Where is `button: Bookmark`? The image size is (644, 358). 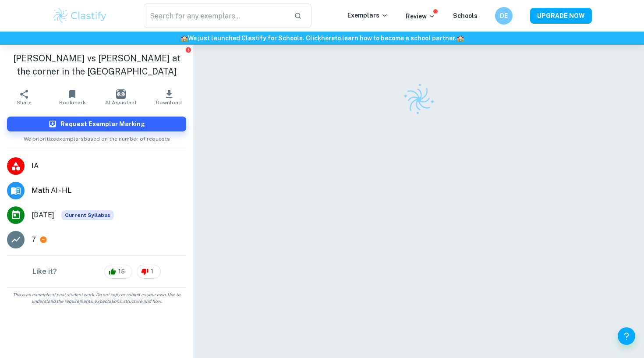
button: Bookmark is located at coordinates (72, 97).